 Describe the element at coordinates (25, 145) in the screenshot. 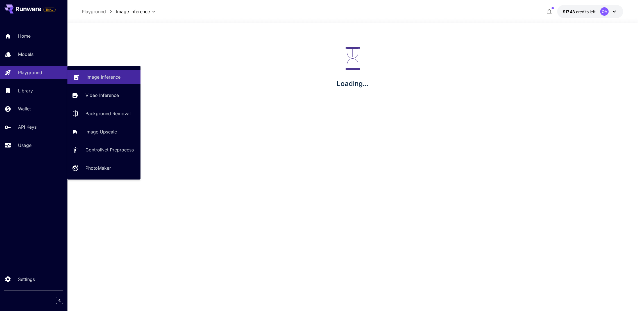

I see `p: Usage` at that location.